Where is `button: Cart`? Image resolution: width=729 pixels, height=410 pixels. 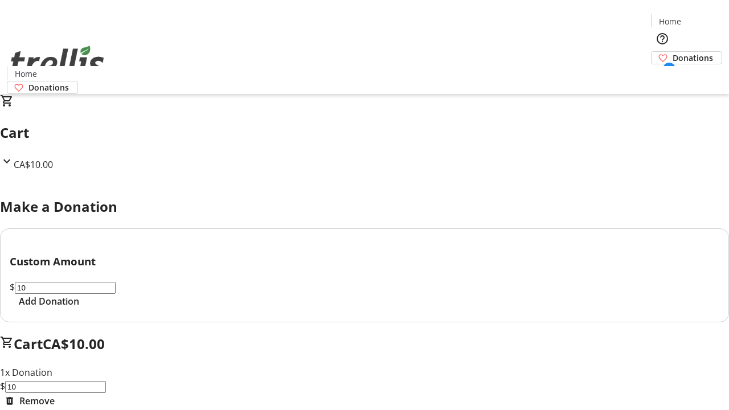
button: Cart is located at coordinates (663, 76).